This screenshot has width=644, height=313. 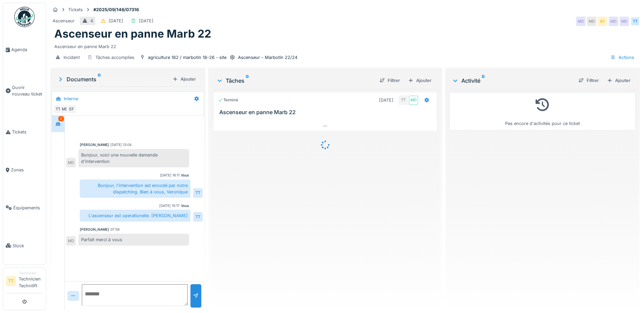 I want to click on div: 07:59, so click(x=115, y=230).